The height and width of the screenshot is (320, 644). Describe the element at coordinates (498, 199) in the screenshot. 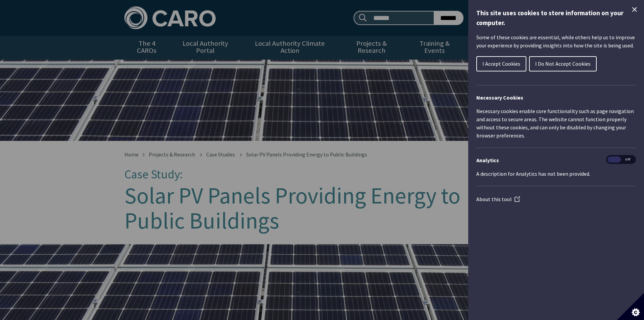

I see `a: About this tool` at that location.